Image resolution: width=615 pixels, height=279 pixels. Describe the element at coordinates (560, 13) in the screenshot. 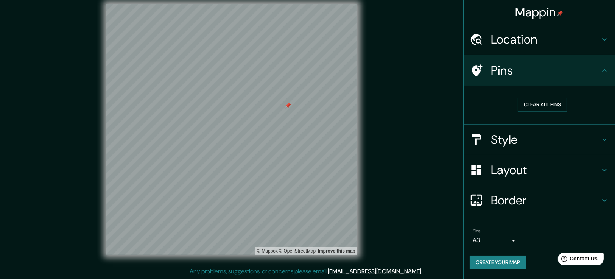

I see `img: pin-icon.png` at that location.